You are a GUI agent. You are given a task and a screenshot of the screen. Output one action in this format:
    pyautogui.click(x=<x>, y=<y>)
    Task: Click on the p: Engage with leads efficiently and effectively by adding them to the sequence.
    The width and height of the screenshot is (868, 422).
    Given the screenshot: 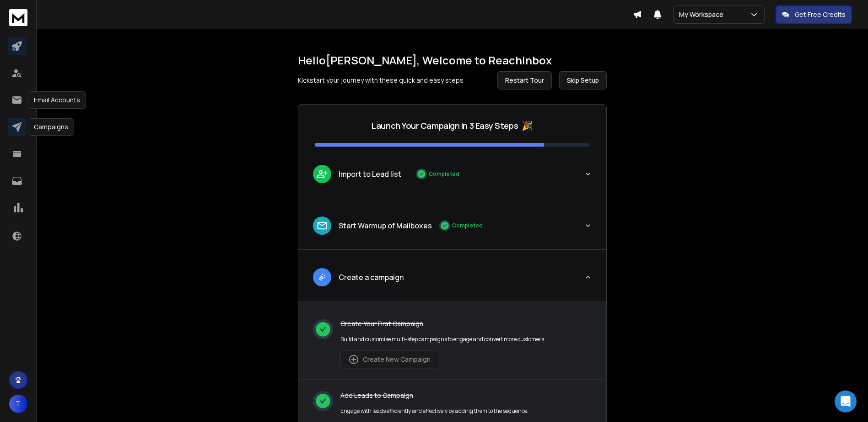 What is the action you would take?
    pyautogui.click(x=434, y=411)
    